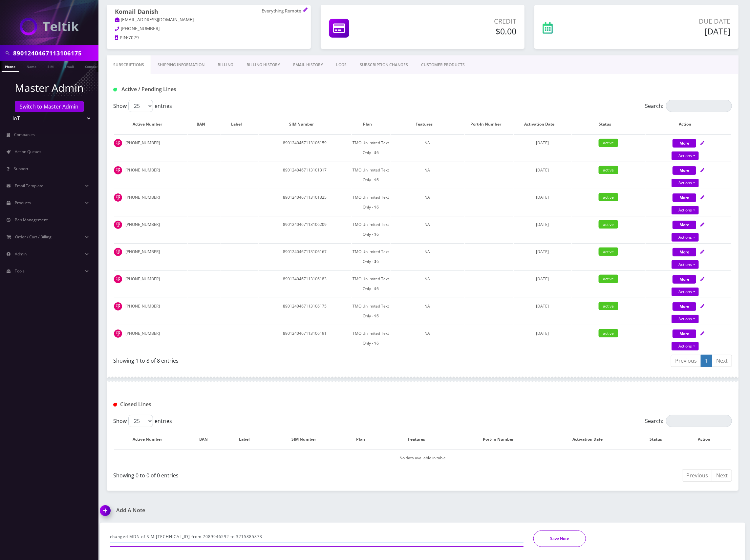  What do you see at coordinates (305, 175) in the screenshot?
I see `td: 8901240467113101317` at bounding box center [305, 175].